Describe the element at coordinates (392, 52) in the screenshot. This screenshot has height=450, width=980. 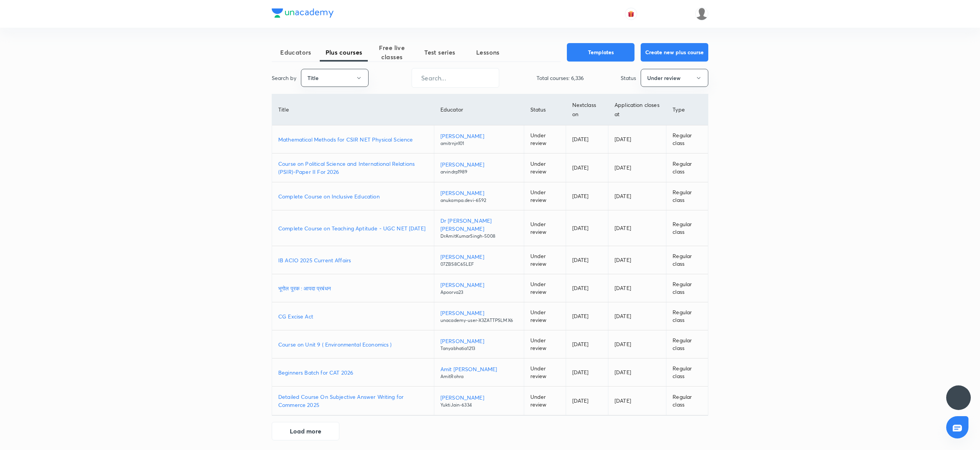
I see `span: Free live classes` at that location.